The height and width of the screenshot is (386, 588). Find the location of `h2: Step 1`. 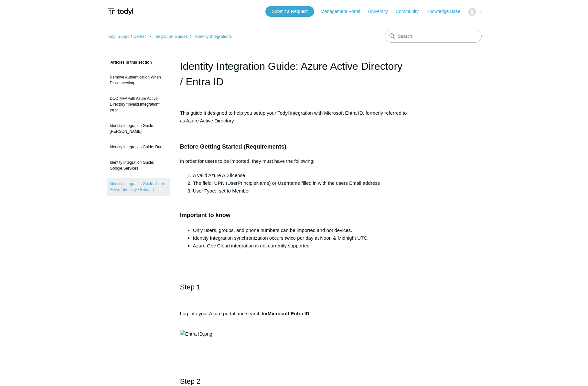

h2: Step 1 is located at coordinates (294, 293).